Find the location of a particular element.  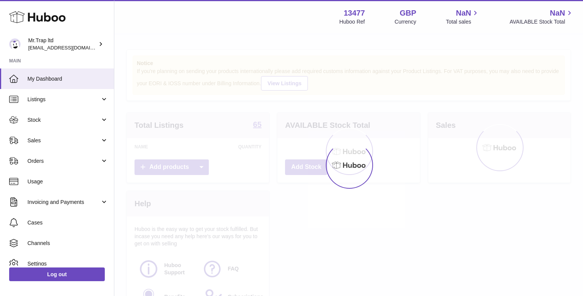

span: Sales is located at coordinates (64, 141).